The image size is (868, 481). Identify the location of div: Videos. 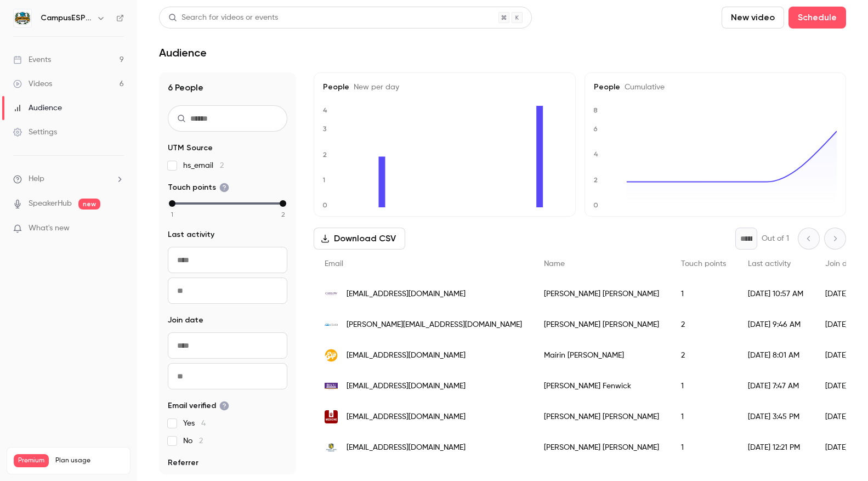
(32, 83).